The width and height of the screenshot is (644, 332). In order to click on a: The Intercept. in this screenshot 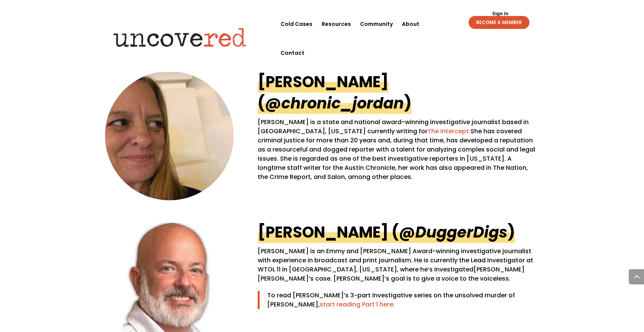, I will do `click(449, 131)`.